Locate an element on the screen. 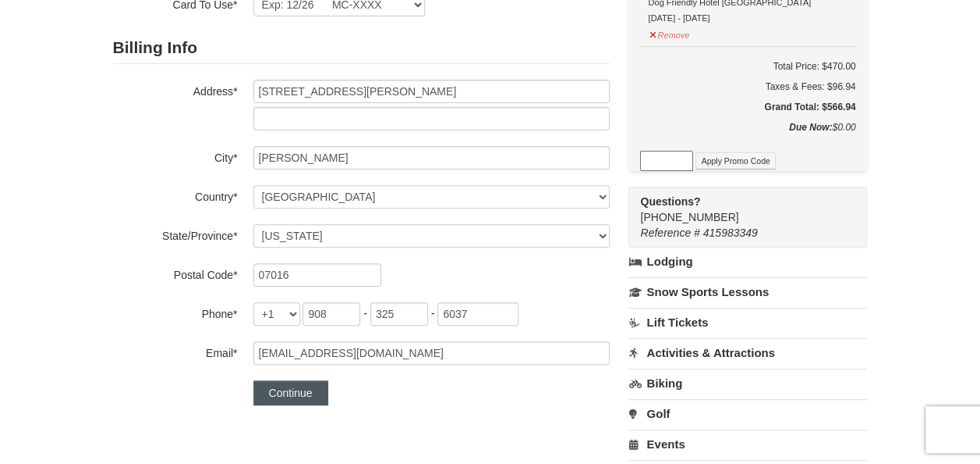 The height and width of the screenshot is (464, 980). a: Snow Sports Lessons is located at coordinates (748, 292).